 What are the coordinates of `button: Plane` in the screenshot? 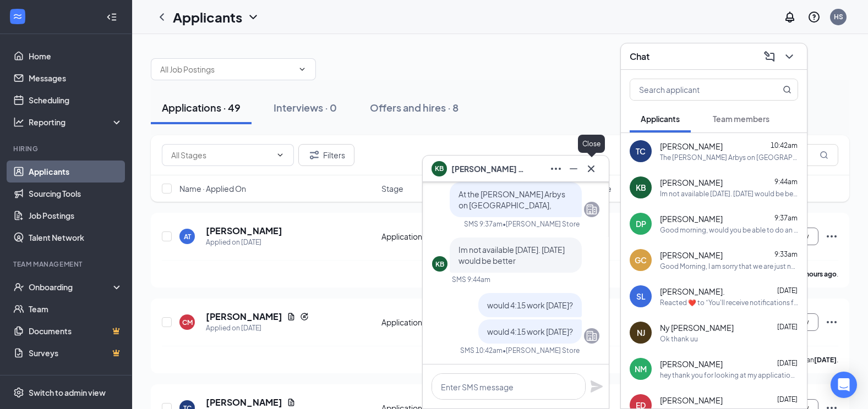 It's located at (597, 387).